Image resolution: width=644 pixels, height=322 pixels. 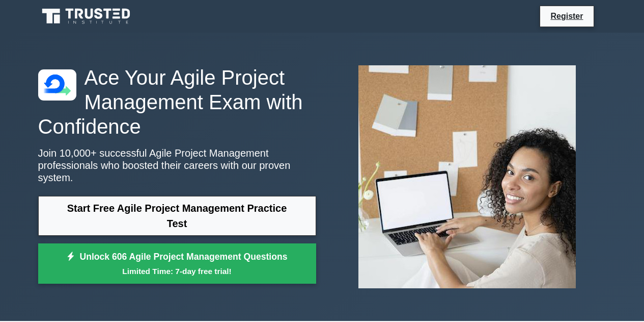 What do you see at coordinates (177, 102) in the screenshot?
I see `h1: Ace Your Agile Project Management Exam with Confidence` at bounding box center [177, 102].